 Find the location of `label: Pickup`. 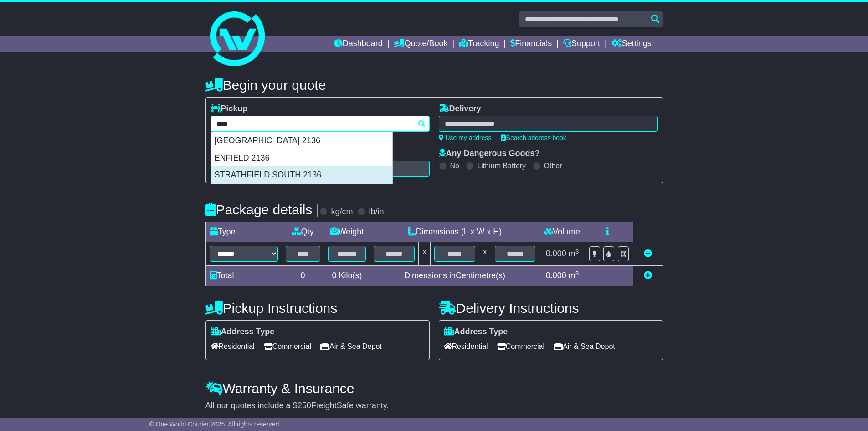

label: Pickup is located at coordinates (229, 109).